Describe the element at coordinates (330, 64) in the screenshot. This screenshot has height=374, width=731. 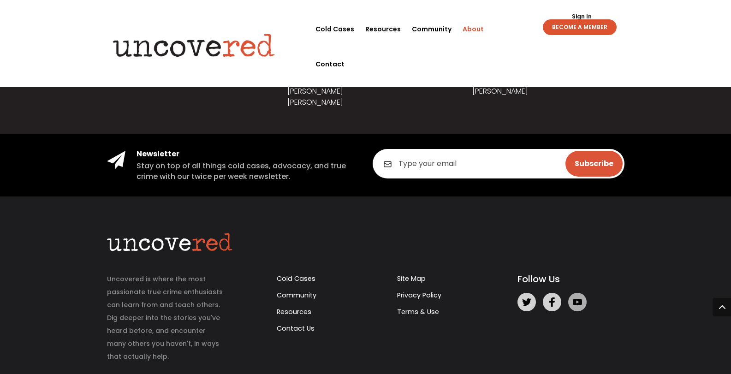
I see `a: Contact` at that location.